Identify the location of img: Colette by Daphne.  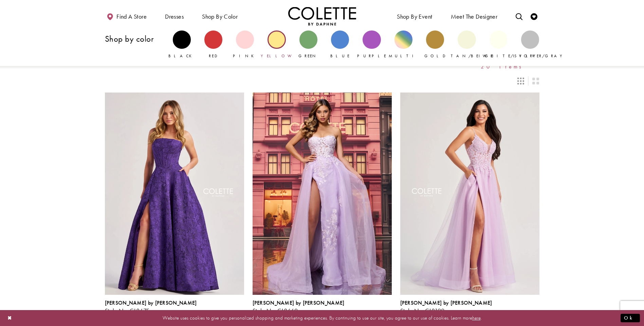
(322, 16).